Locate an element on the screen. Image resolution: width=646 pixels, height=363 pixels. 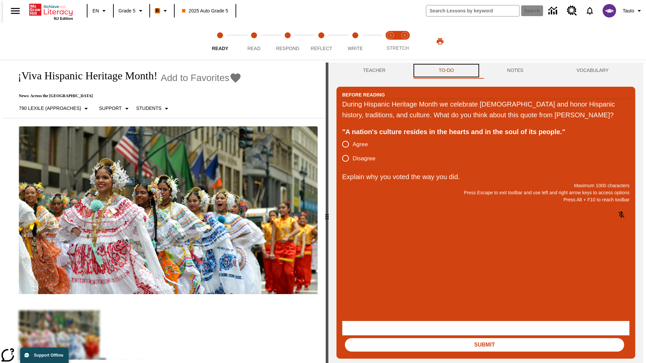
span: Disagree is located at coordinates (364, 159).